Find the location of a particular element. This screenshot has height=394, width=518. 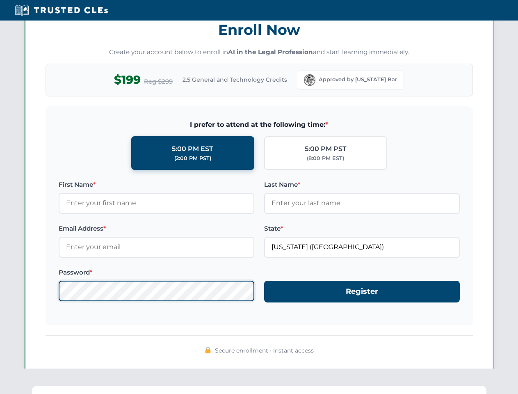

div: 5:00 PM PST is located at coordinates (326, 149).